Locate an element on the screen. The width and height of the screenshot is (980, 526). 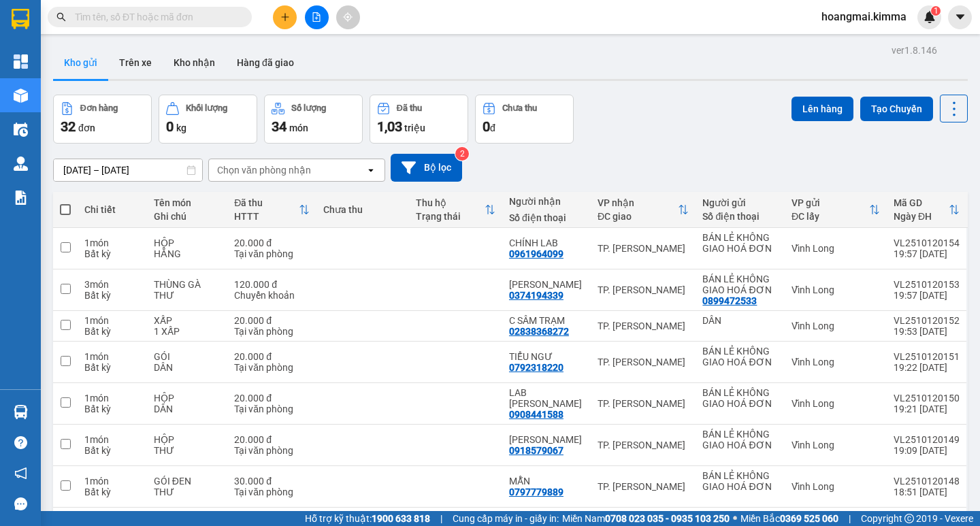
strong: 1900 633 818 is located at coordinates (401, 518).